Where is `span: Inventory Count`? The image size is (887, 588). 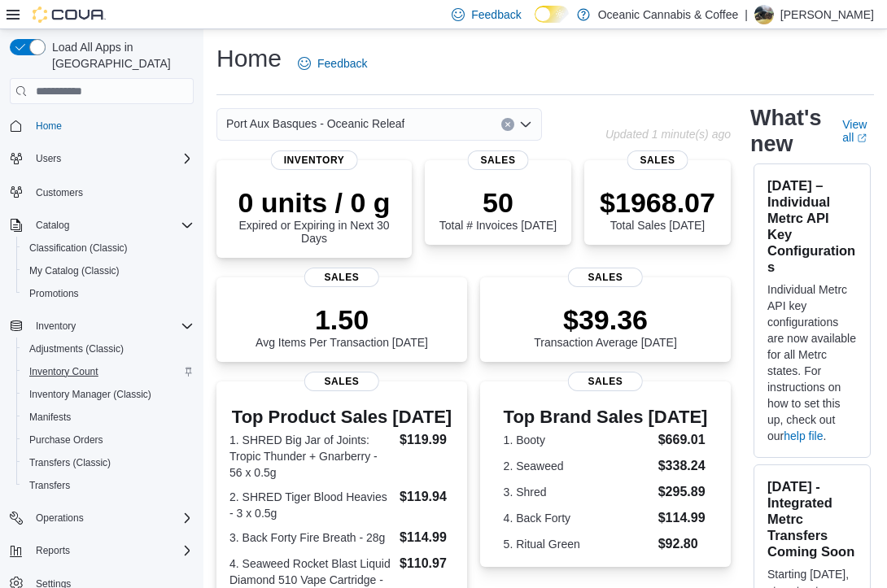
span: Inventory Count is located at coordinates (108, 372).